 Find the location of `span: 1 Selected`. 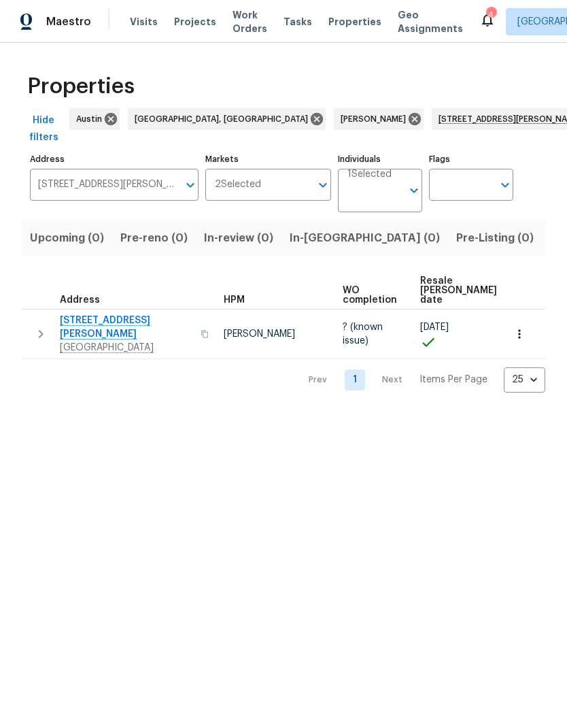

span: 1 Selected is located at coordinates (369, 174).